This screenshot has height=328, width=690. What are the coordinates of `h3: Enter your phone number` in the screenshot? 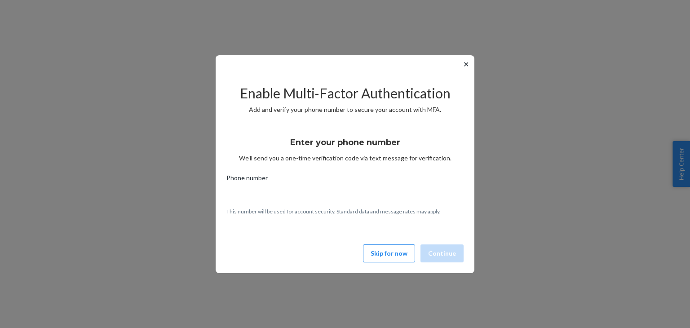 It's located at (345, 142).